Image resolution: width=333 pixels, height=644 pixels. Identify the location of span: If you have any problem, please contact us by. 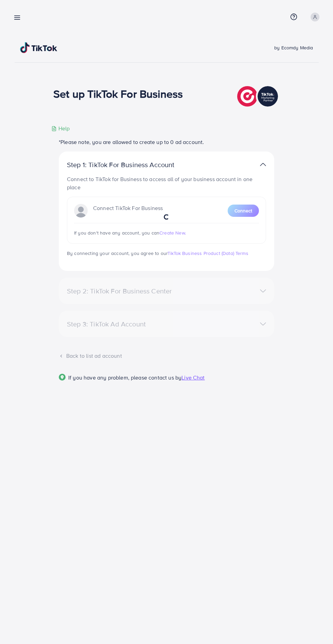
(125, 378).